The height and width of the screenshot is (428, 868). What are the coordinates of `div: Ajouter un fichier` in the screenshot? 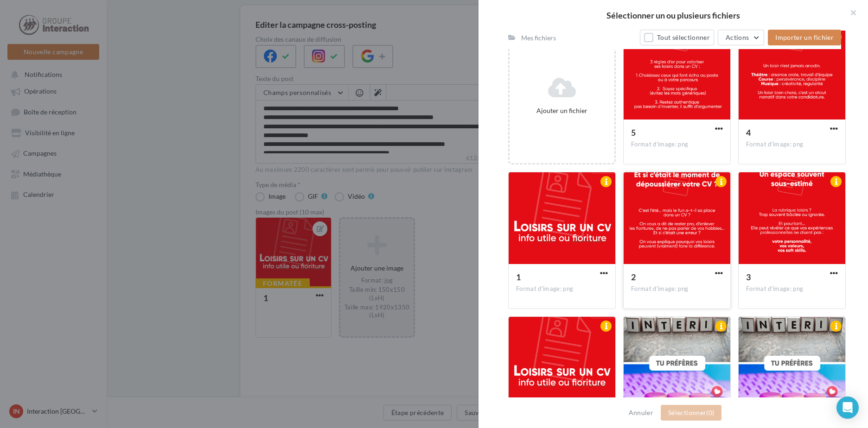 It's located at (562, 111).